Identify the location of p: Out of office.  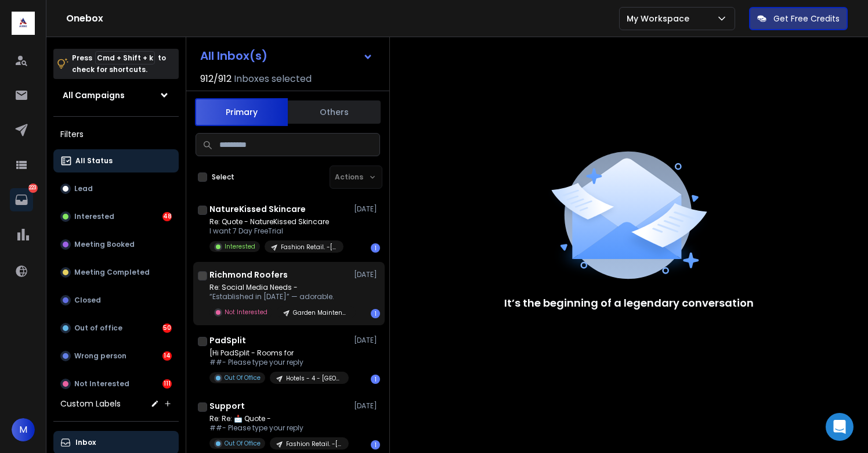
(98, 328).